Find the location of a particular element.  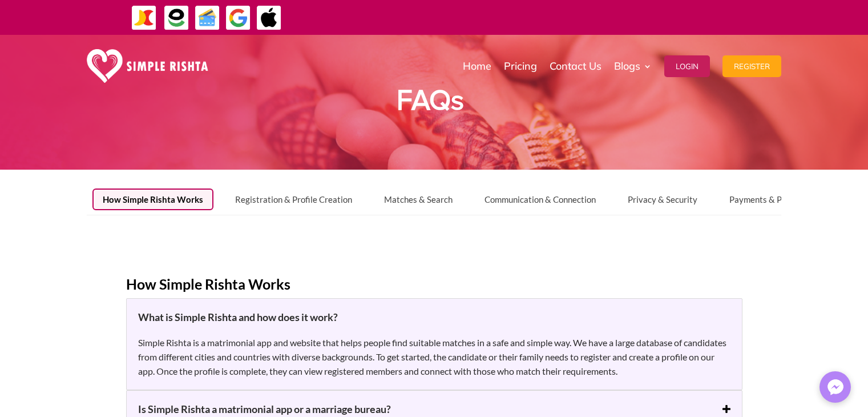

a: Login is located at coordinates (687, 66).